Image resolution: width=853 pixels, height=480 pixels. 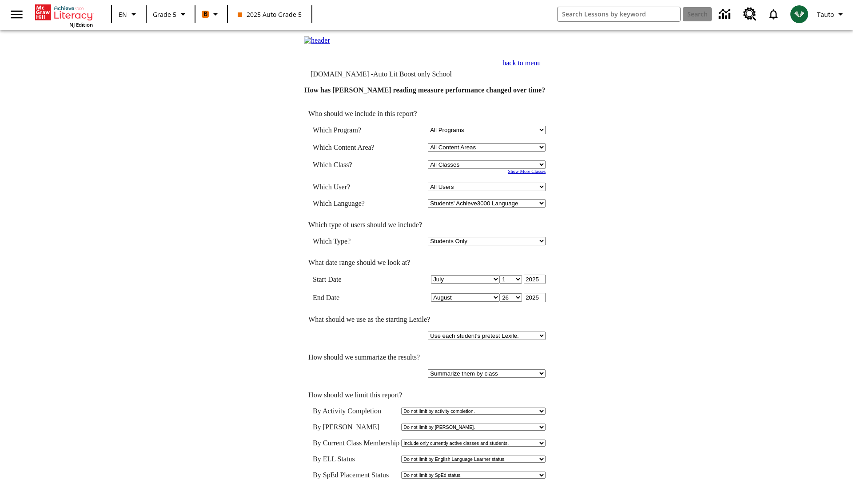 I want to click on nobr: Auto Lit Boost only School, so click(x=412, y=74).